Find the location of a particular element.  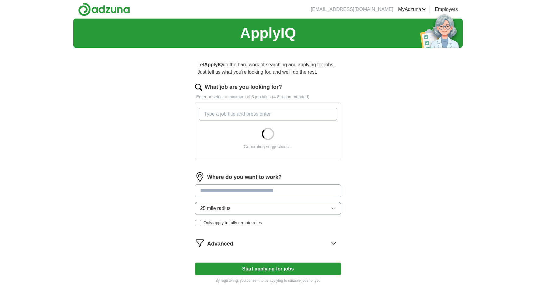

span: 25 mile radius is located at coordinates (215, 208).